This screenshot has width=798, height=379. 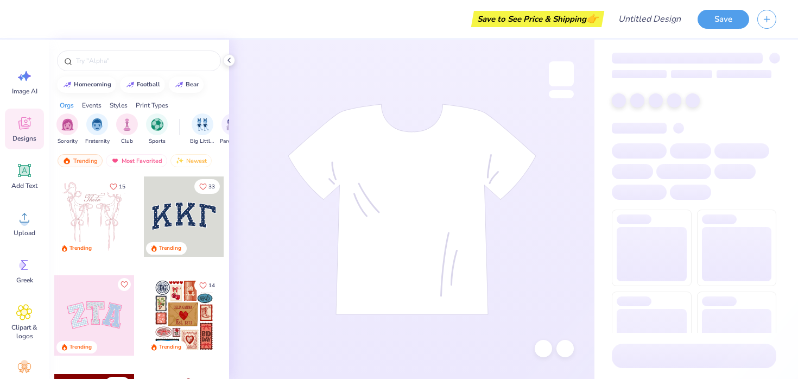 What do you see at coordinates (97, 124) in the screenshot?
I see `img: Fraternity Image` at bounding box center [97, 124].